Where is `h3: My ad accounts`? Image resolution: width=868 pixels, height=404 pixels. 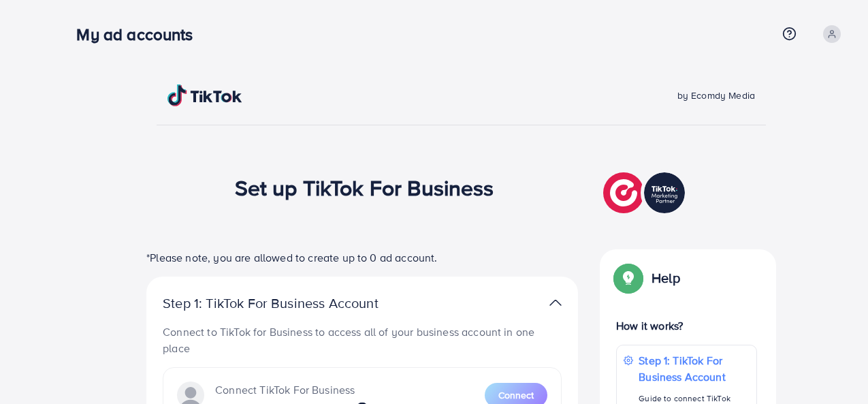 h3: My ad accounts is located at coordinates (139, 34).